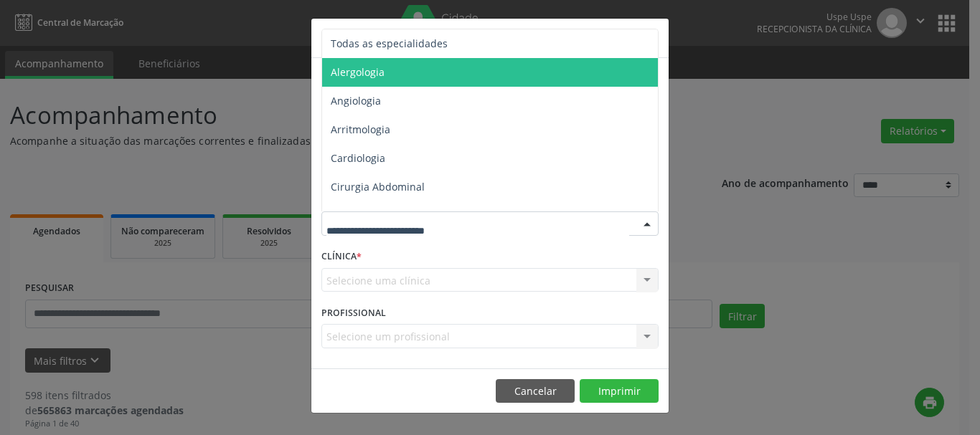 The width and height of the screenshot is (980, 435). Describe the element at coordinates (358, 72) in the screenshot. I see `span: Alergologia` at that location.